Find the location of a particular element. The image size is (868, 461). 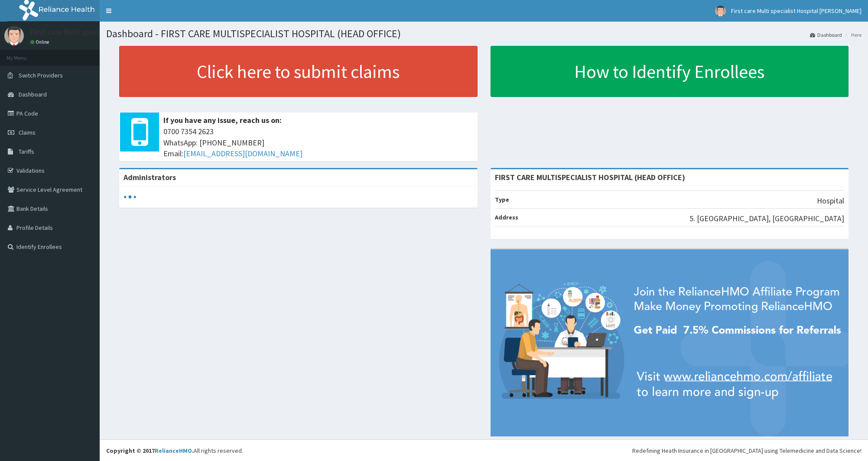

a: Click here to submit claims is located at coordinates (298, 72).